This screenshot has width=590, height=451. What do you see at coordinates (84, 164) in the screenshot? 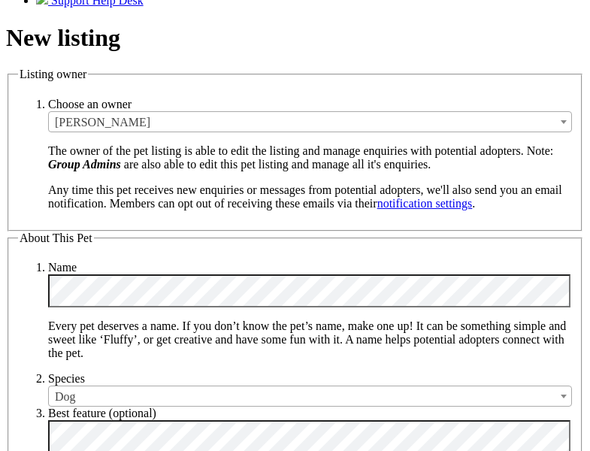
I see `em: Group Admins` at bounding box center [84, 164].